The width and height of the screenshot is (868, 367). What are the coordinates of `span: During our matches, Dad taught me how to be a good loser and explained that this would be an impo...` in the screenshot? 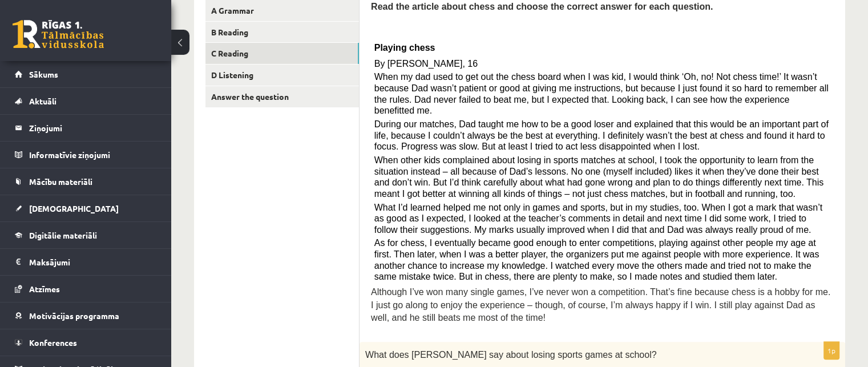 It's located at (601, 135).